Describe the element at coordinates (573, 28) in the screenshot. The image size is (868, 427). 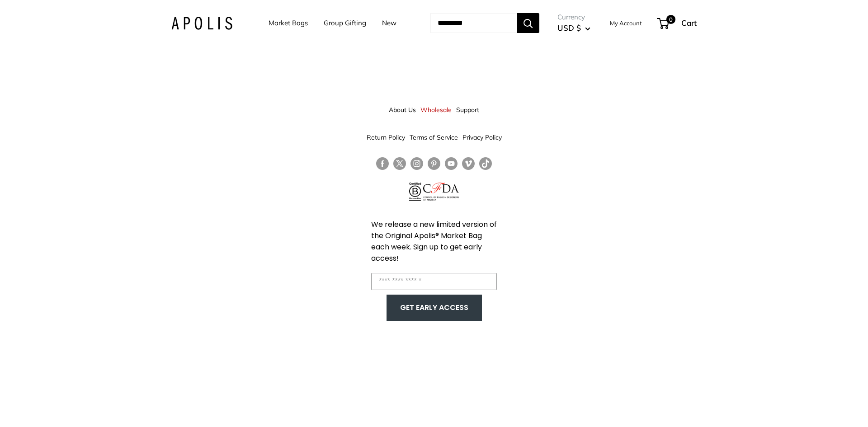
I see `button: USD $` at that location.